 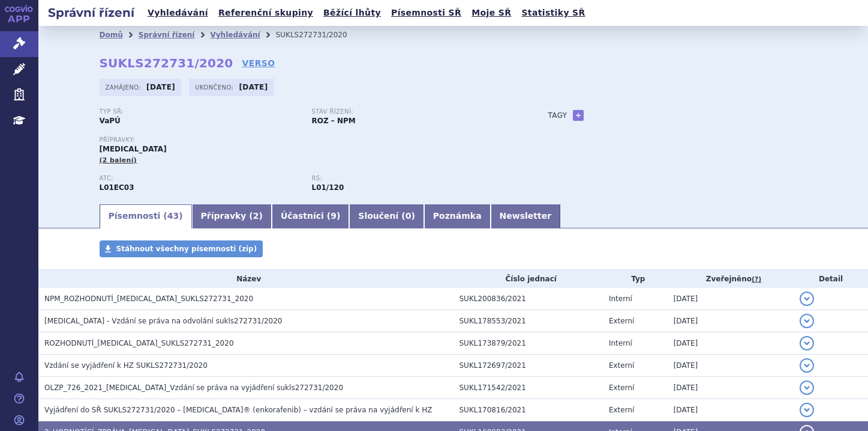 What do you see at coordinates (258, 63) in the screenshot?
I see `a: VERSO` at bounding box center [258, 63].